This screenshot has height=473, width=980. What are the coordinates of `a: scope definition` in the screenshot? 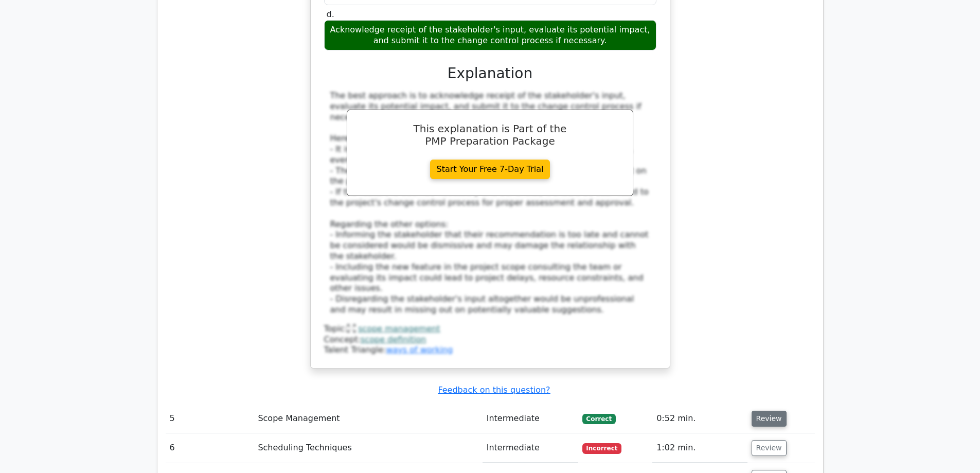 It's located at (393, 339).